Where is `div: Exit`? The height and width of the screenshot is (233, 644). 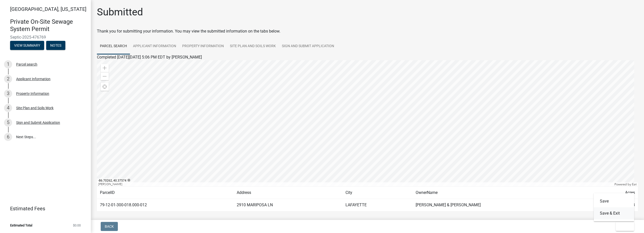 div: Exit is located at coordinates (614, 208).